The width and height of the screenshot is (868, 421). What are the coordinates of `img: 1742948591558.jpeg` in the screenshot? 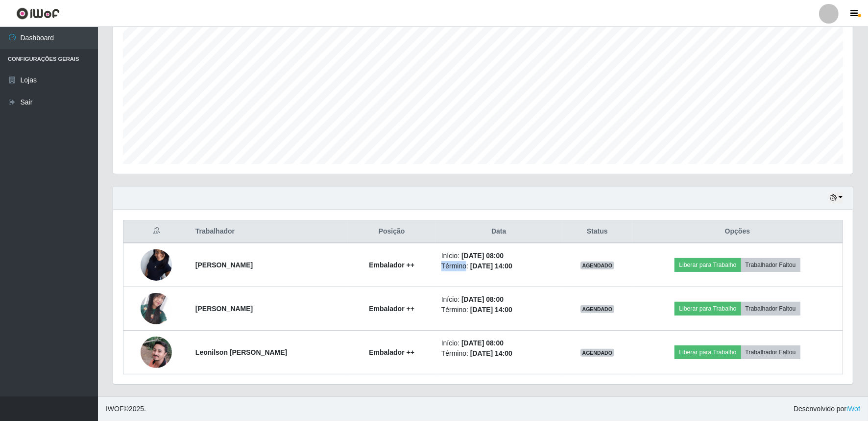 It's located at (156, 265).